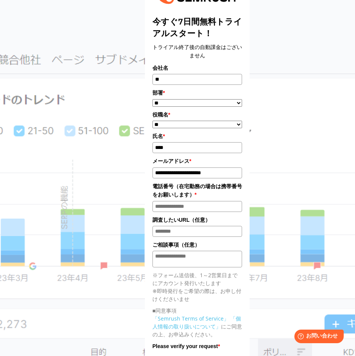 This screenshot has height=356, width=355. What do you see at coordinates (197, 326) in the screenshot?
I see `p: にご同意の上、お申込みください。` at bounding box center [197, 326].